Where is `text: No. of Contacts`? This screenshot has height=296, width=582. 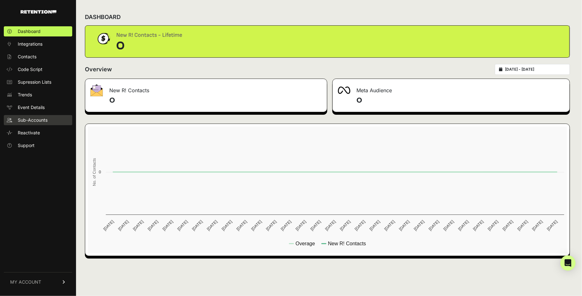 text: No. of Contacts is located at coordinates (94, 172).